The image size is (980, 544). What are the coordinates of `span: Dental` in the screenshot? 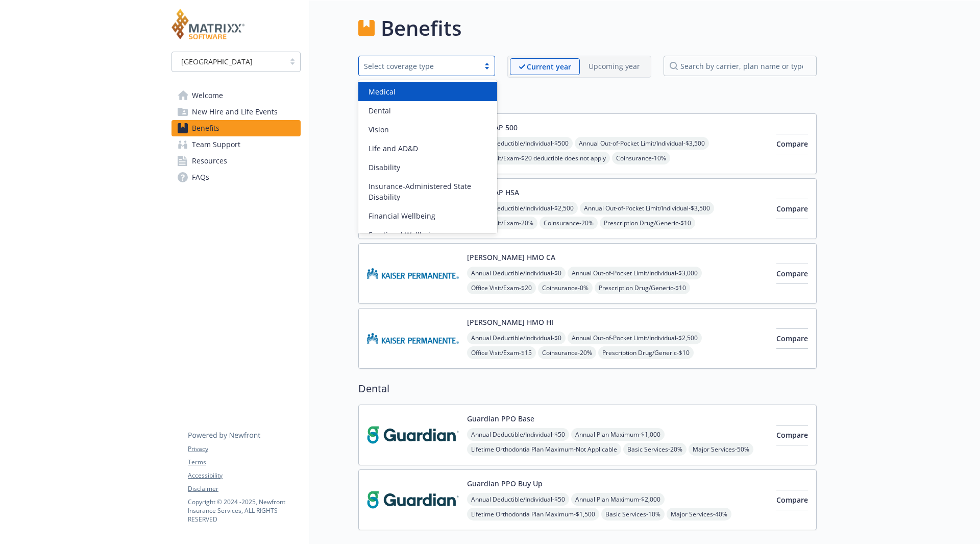 It's located at (380, 111).